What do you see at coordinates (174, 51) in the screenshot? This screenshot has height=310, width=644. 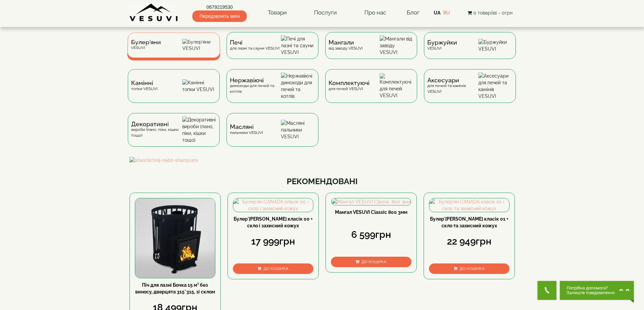 I see `a: Булер'яниVESUVI Булер'яни VESUVI` at bounding box center [174, 51].